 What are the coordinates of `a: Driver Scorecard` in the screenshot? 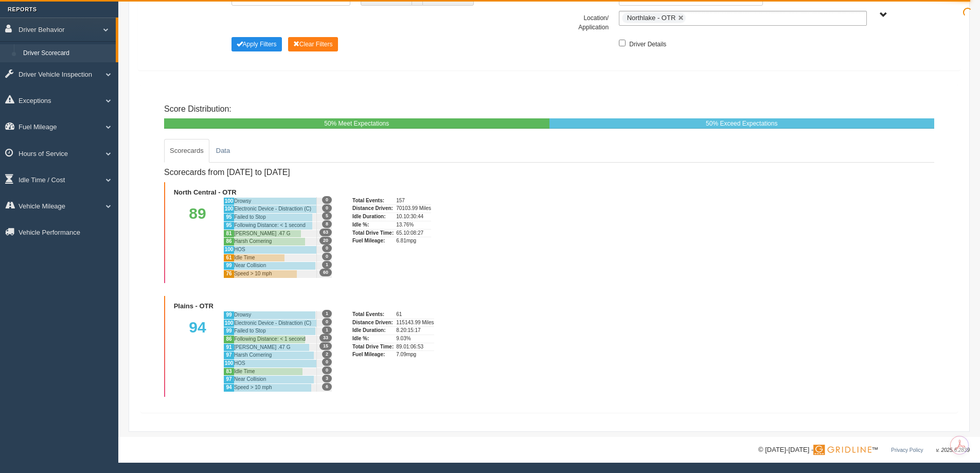 It's located at (67, 54).